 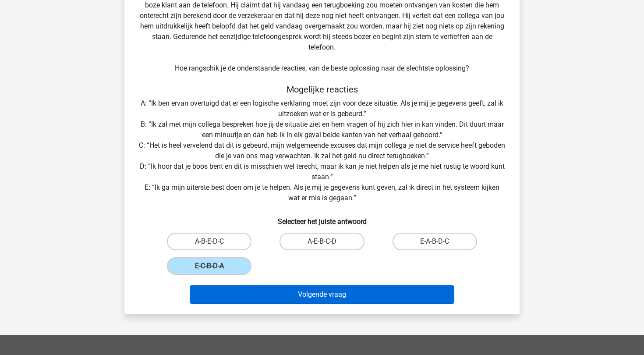 What do you see at coordinates (209, 266) in the screenshot?
I see `label: E-C-B-D-A` at bounding box center [209, 266].